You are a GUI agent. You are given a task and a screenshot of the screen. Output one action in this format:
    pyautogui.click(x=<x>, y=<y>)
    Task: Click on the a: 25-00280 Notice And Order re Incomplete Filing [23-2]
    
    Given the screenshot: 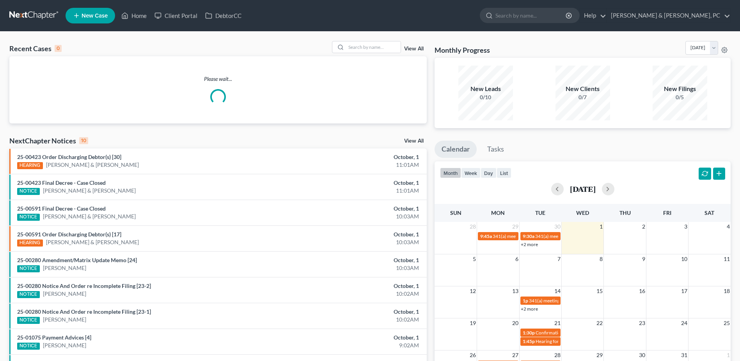 What is the action you would take?
    pyautogui.click(x=84, y=285)
    